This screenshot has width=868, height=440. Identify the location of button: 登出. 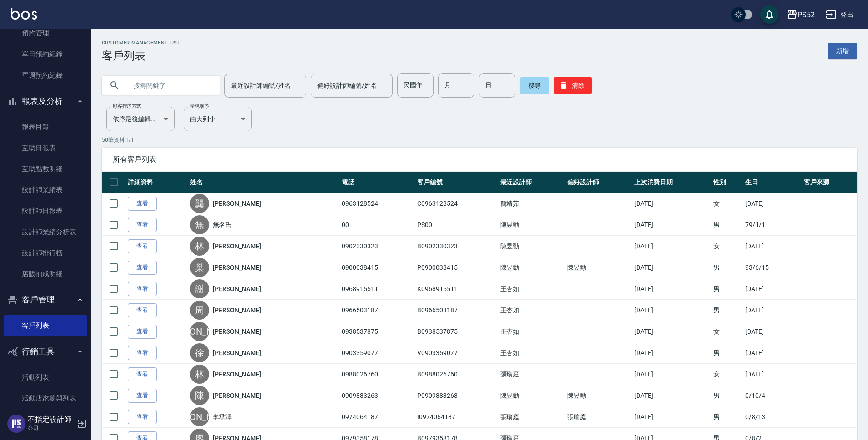
(839, 14).